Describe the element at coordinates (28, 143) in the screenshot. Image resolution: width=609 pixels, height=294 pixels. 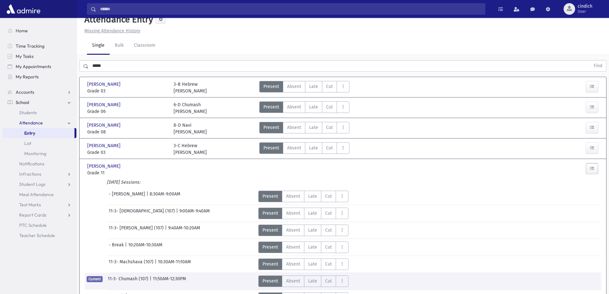
I see `span: List` at that location.